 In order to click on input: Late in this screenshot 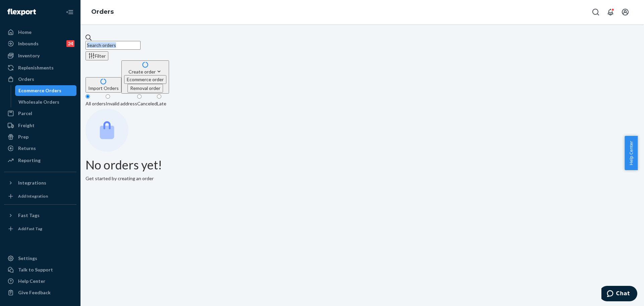, I will do `click(159, 97)`.